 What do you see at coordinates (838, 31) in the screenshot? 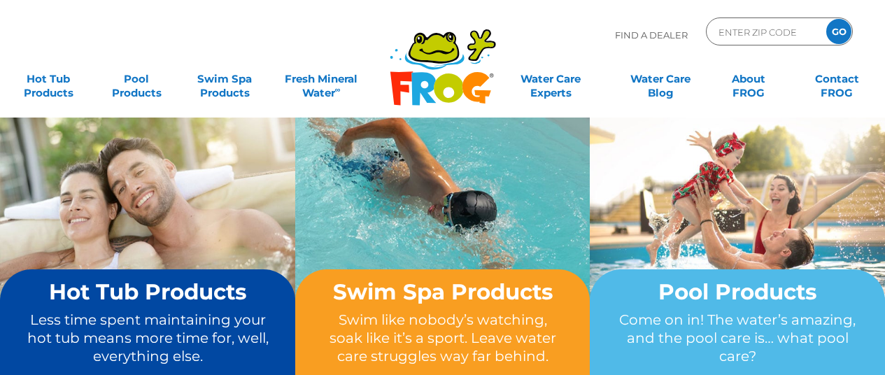
I see `input: GO` at bounding box center [838, 31].